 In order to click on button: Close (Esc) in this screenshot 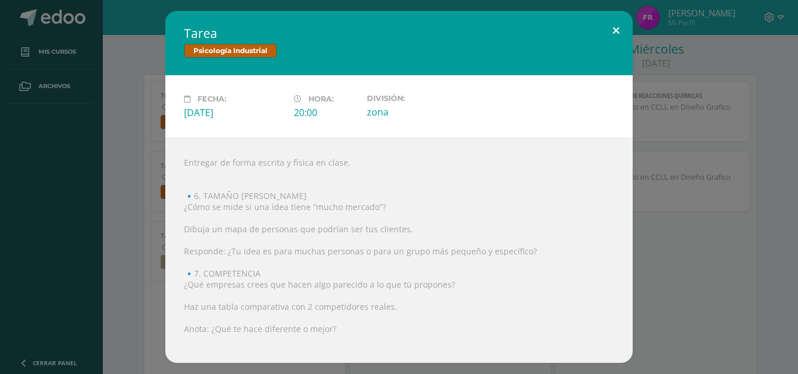, I will do `click(616, 31)`.